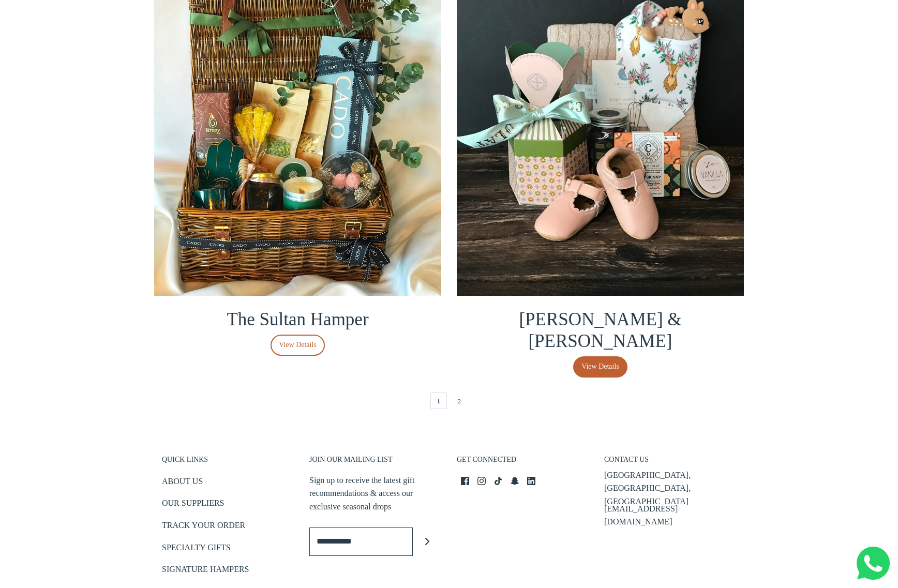 The height and width of the screenshot is (588, 898). Describe the element at coordinates (182, 483) in the screenshot. I see `a: ABOUT US` at that location.